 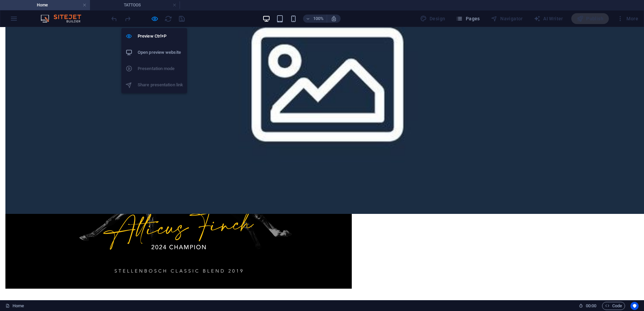 What do you see at coordinates (315, 19) in the screenshot?
I see `button: 100%` at bounding box center [315, 19].